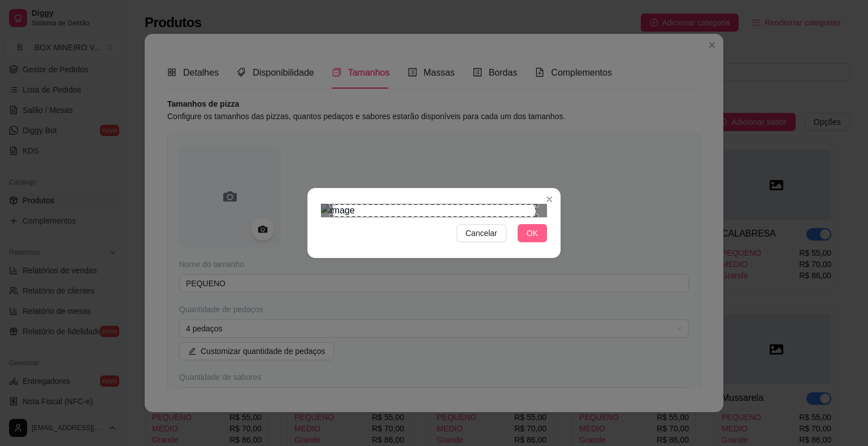 Image resolution: width=868 pixels, height=446 pixels. Describe the element at coordinates (533, 233) in the screenshot. I see `span: OK` at that location.